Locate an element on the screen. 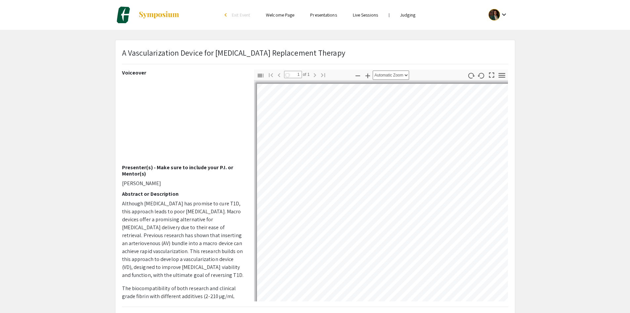 The width and height of the screenshot is (630, 313). button: Rotate Clockwise is located at coordinates (471, 75).